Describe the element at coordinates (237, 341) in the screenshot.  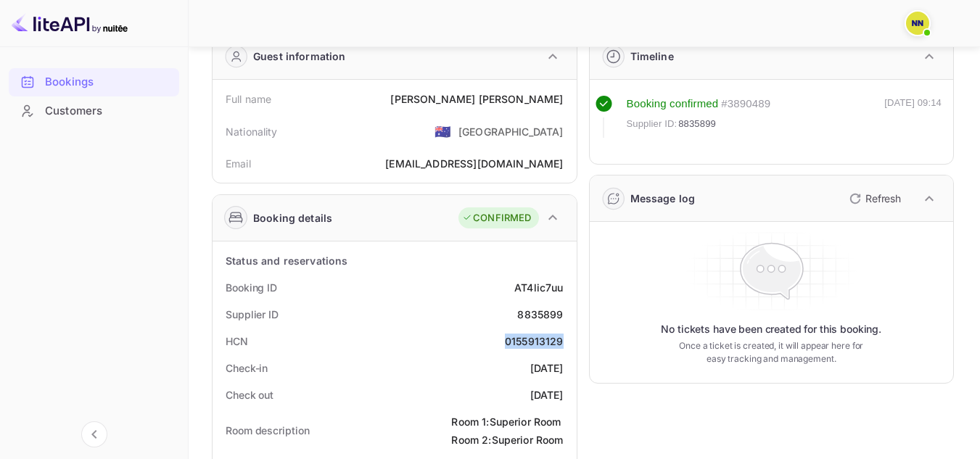
I see `div: HCN` at that location.